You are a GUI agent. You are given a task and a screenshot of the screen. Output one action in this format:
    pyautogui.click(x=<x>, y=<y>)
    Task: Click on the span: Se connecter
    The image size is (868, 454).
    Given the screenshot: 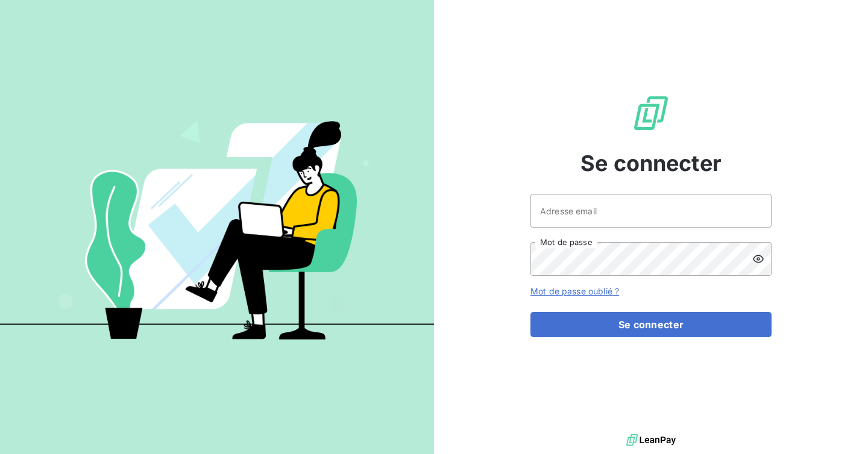 What is the action you would take?
    pyautogui.click(x=651, y=163)
    